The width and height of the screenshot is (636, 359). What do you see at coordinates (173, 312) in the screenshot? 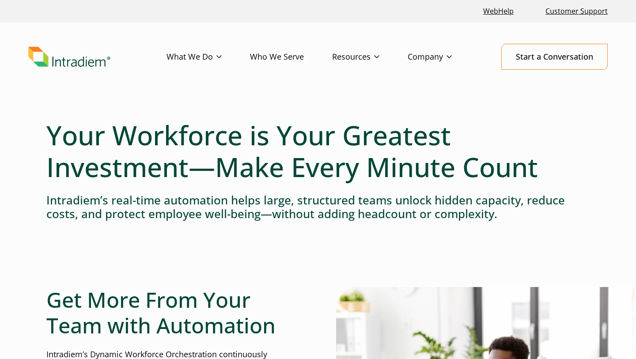
I see `h2: Get More From Your Team with Automation` at bounding box center [173, 312].